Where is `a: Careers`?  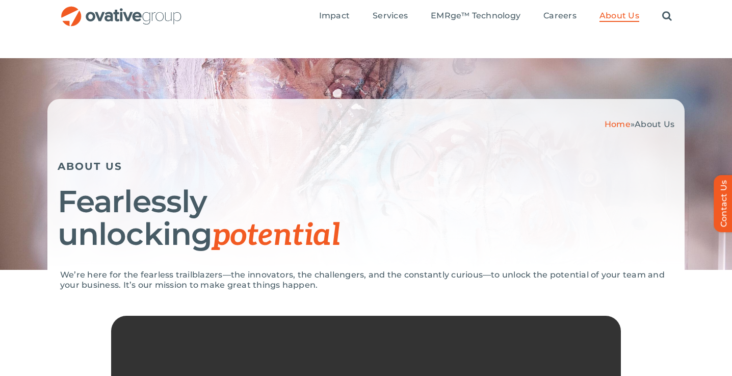 a: Careers is located at coordinates (560, 16).